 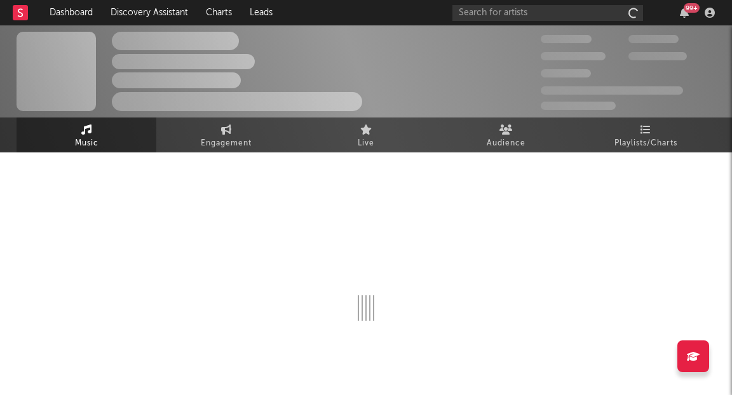 I want to click on span: 50,000,000, so click(x=574, y=56).